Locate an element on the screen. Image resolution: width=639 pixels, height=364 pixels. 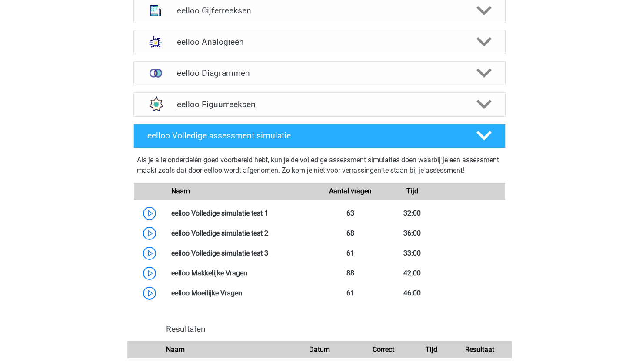
div: eelloo Volledige simulatie test 2 is located at coordinates (242, 234).